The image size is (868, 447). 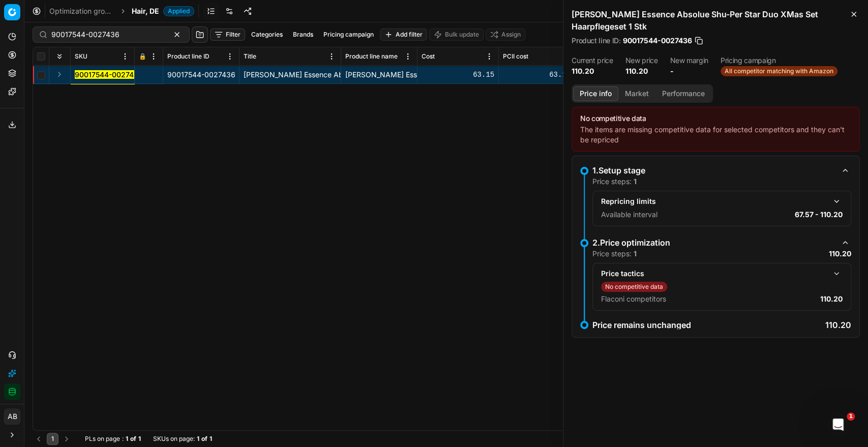 What do you see at coordinates (516, 57) in the screenshot?
I see `span: PCII cost` at bounding box center [516, 57].